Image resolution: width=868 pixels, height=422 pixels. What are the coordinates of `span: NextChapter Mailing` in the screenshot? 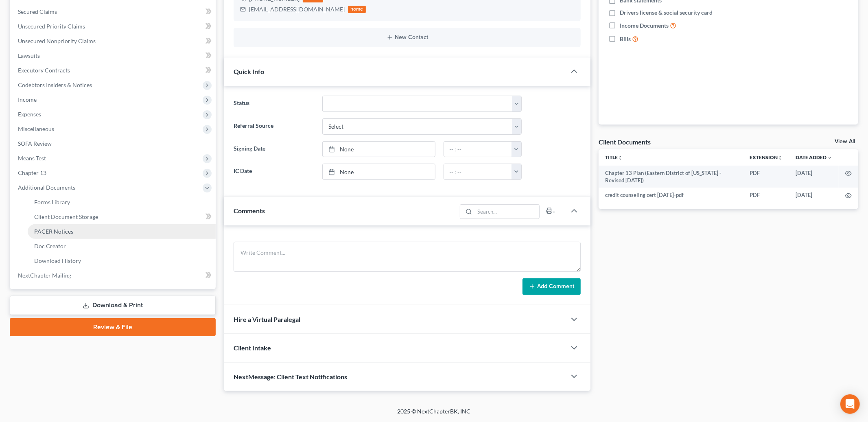 It's located at (44, 275).